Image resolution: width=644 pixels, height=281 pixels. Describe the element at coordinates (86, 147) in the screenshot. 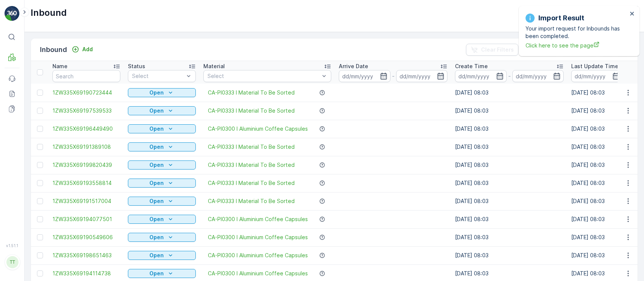

I see `a: 1ZW335X69191389108` at that location.